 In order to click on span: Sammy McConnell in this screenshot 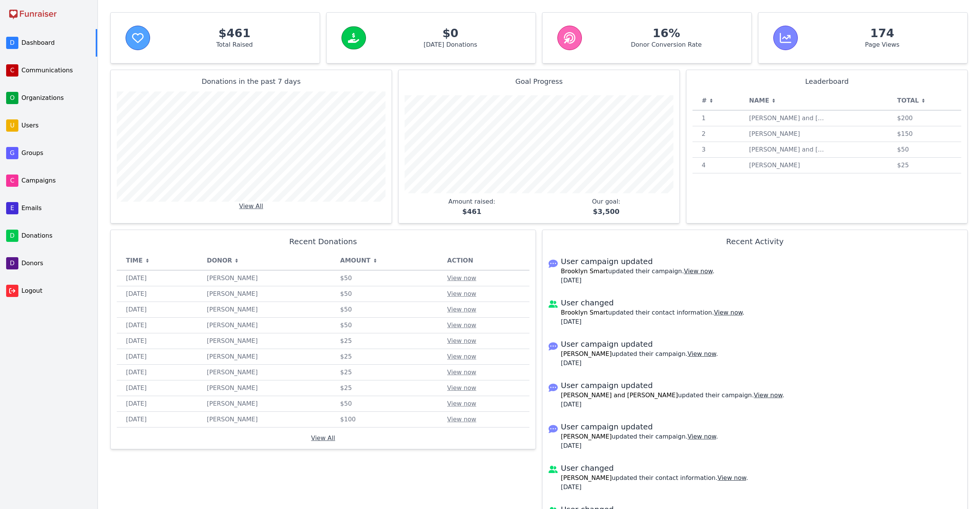, I will do `click(787, 165)`.